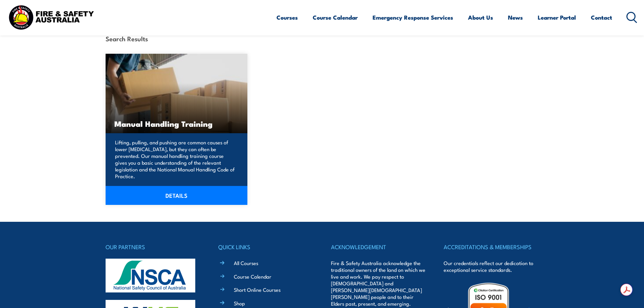 The image size is (644, 308). I want to click on h4: QUICK LINKS, so click(265, 247).